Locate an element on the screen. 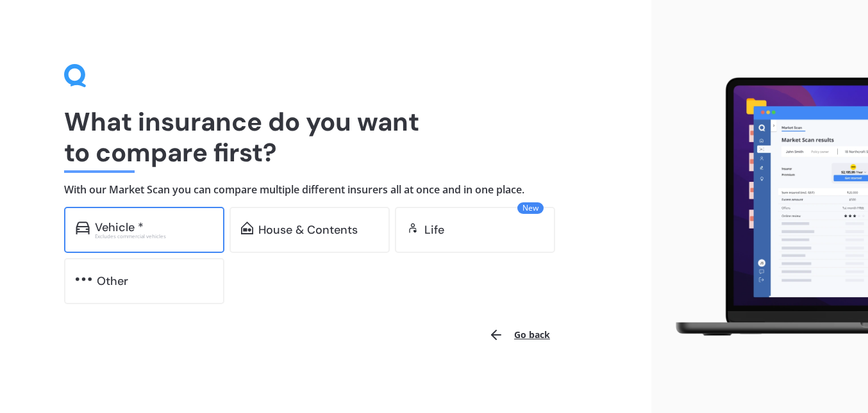 Image resolution: width=868 pixels, height=413 pixels. img: home-and-contents.b802091223b8502ef2dd.svg is located at coordinates (247, 228).